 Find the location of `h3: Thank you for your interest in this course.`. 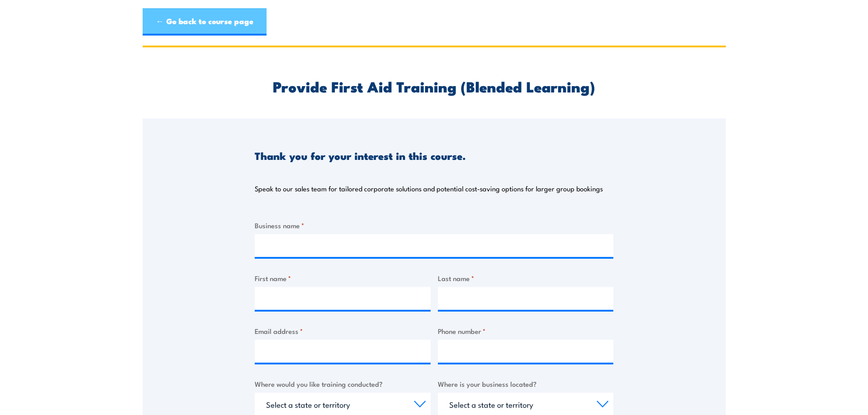

h3: Thank you for your interest in this course. is located at coordinates (360, 155).